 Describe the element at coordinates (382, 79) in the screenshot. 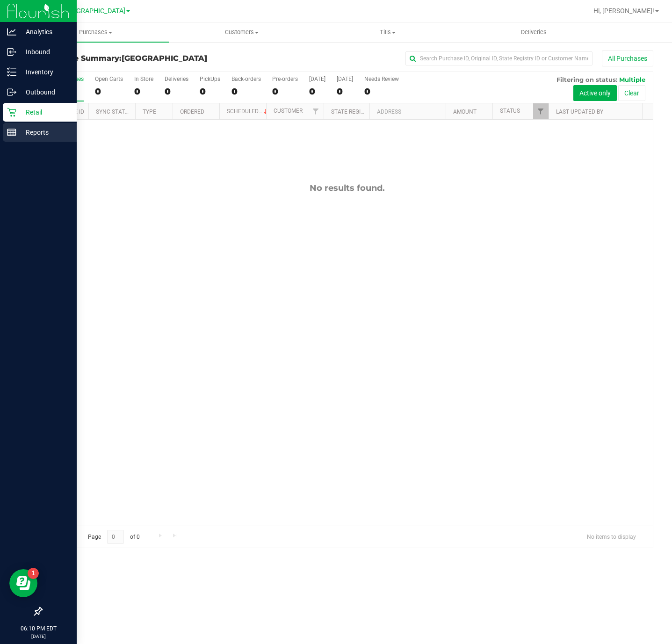

I see `div: Needs Review` at that location.